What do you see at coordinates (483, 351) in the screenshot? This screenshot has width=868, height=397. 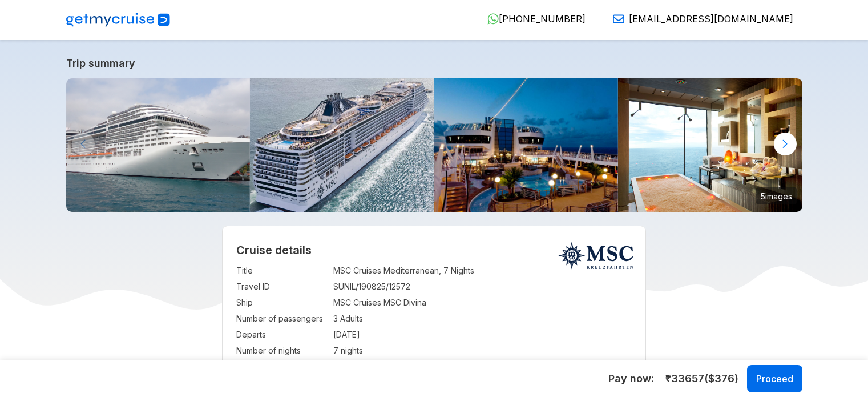 I see `td: 7 nights` at bounding box center [483, 351].